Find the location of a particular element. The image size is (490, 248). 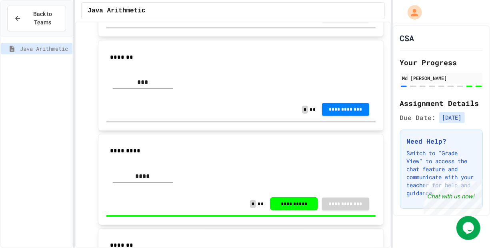

p: Switch to "Grade View" to access the chat feature and communicate with your teacher for help and ... is located at coordinates (441, 173).